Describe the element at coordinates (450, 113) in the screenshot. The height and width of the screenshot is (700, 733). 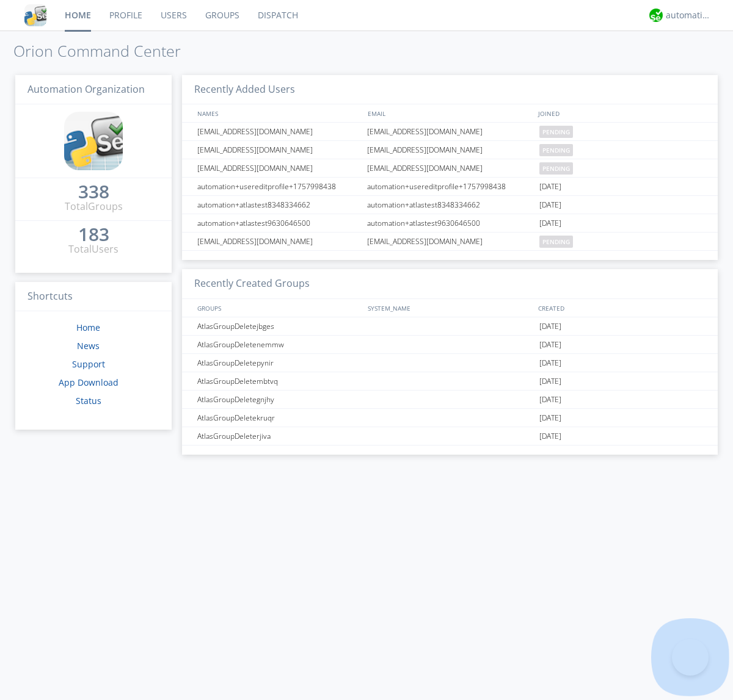
I see `div: EMAIL` at that location.